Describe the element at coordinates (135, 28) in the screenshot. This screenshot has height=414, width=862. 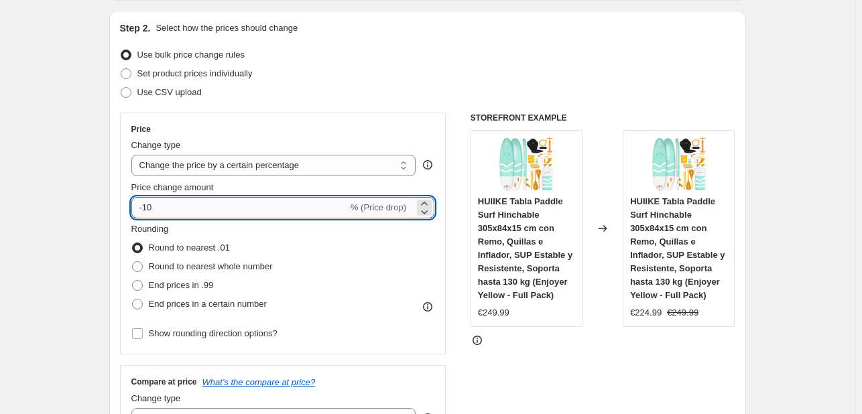
I see `h2: Step 2.` at that location.